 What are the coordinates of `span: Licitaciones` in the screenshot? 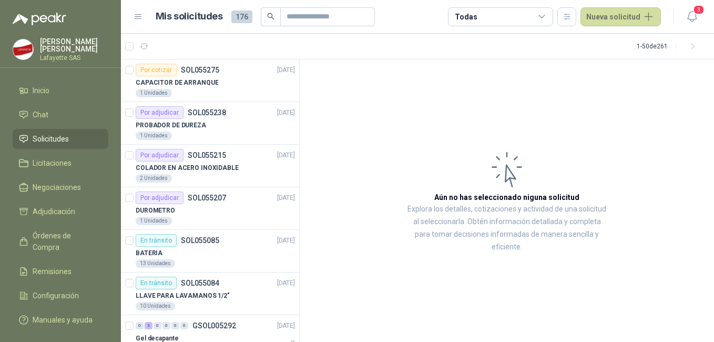 It's located at (52, 163).